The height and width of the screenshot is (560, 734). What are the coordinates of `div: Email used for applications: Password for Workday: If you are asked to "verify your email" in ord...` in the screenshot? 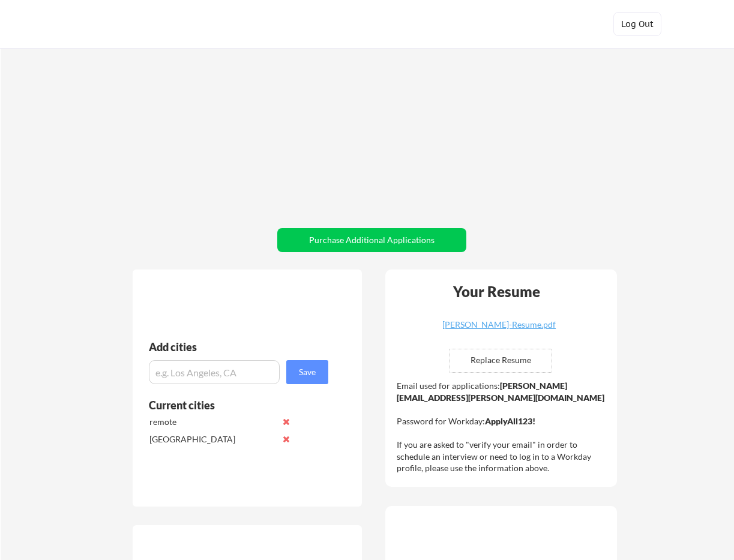 It's located at (502, 427).